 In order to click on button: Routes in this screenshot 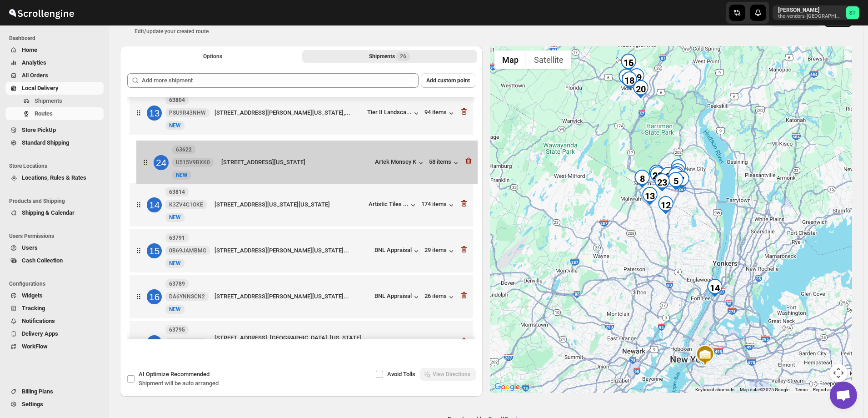, I will do `click(54, 114)`.